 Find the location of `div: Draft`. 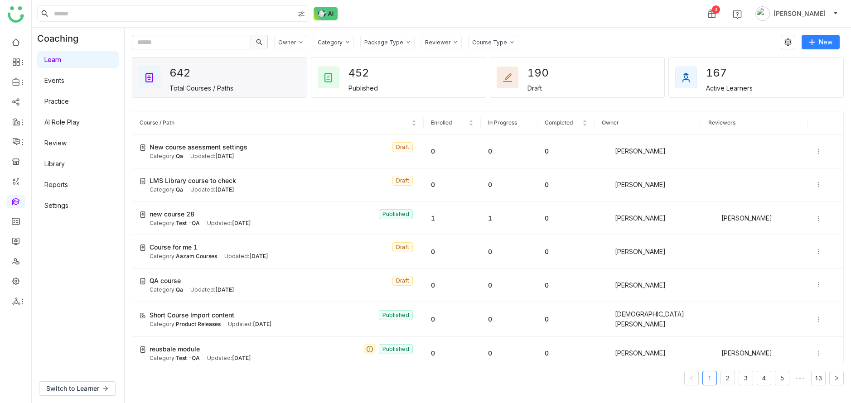

div: Draft is located at coordinates (535, 88).